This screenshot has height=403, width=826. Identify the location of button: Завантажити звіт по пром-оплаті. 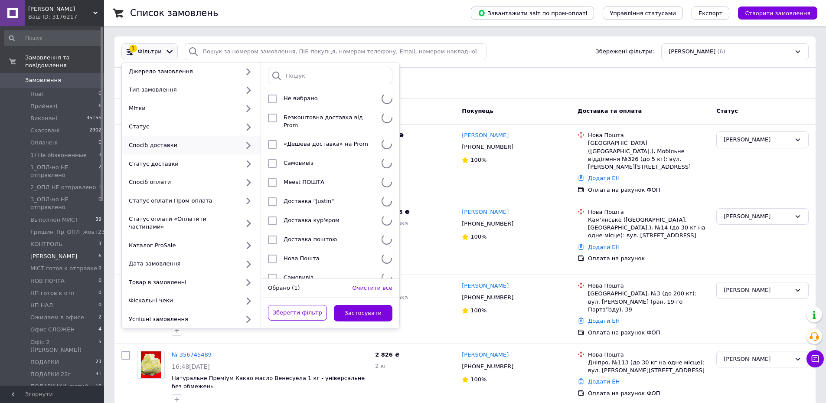
(533, 13).